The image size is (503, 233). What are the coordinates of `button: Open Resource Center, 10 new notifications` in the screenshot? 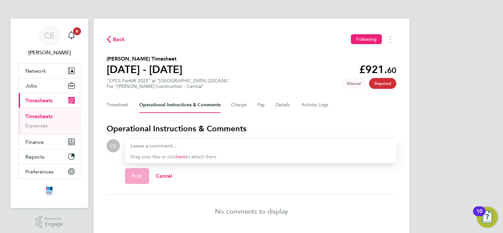 It's located at (488, 217).